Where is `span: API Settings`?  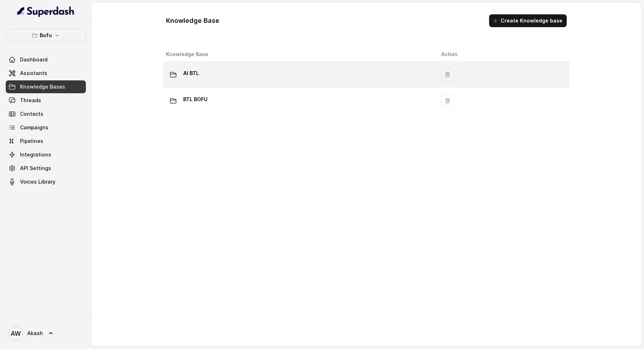 span: API Settings is located at coordinates (35, 168).